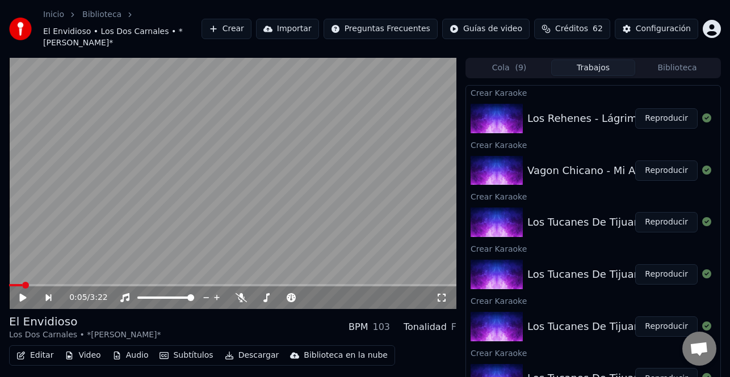 This screenshot has height=377, width=730. Describe the element at coordinates (453, 327) in the screenshot. I see `div: F` at that location.